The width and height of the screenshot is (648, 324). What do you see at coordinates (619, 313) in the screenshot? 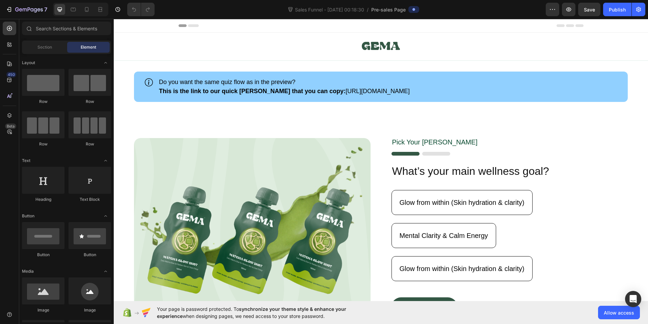
I see `span: Allow access` at bounding box center [619, 313].